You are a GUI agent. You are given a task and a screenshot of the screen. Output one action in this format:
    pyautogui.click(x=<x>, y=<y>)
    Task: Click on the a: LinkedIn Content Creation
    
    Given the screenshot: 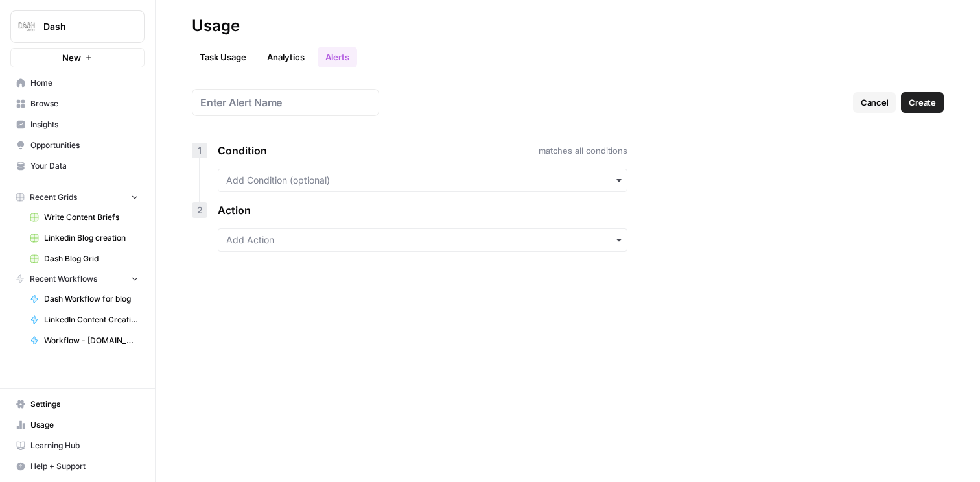 What is the action you would take?
    pyautogui.click(x=84, y=320)
    